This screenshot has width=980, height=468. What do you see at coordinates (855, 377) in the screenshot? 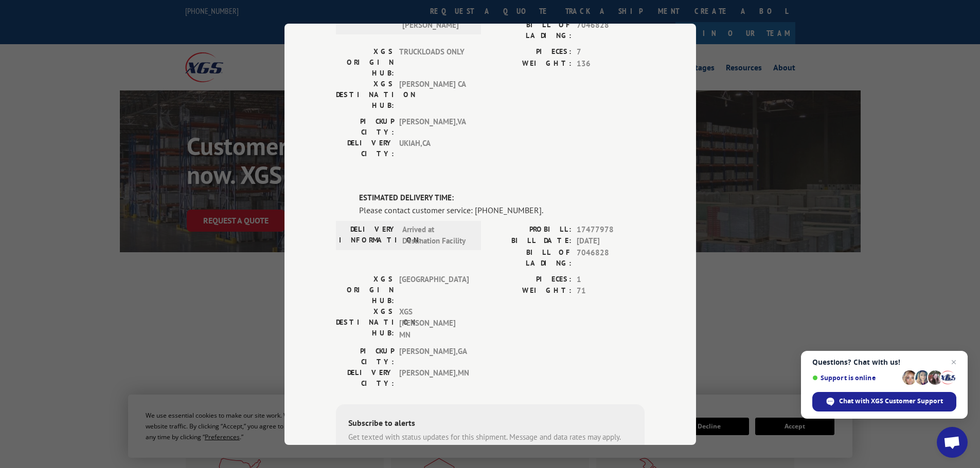
I see `span: Support is online` at bounding box center [855, 377].